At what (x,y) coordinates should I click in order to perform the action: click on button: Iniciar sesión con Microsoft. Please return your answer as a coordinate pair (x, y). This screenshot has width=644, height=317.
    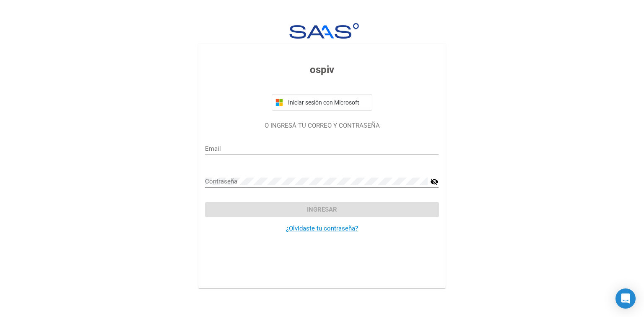
    Looking at the image, I should click on (322, 102).